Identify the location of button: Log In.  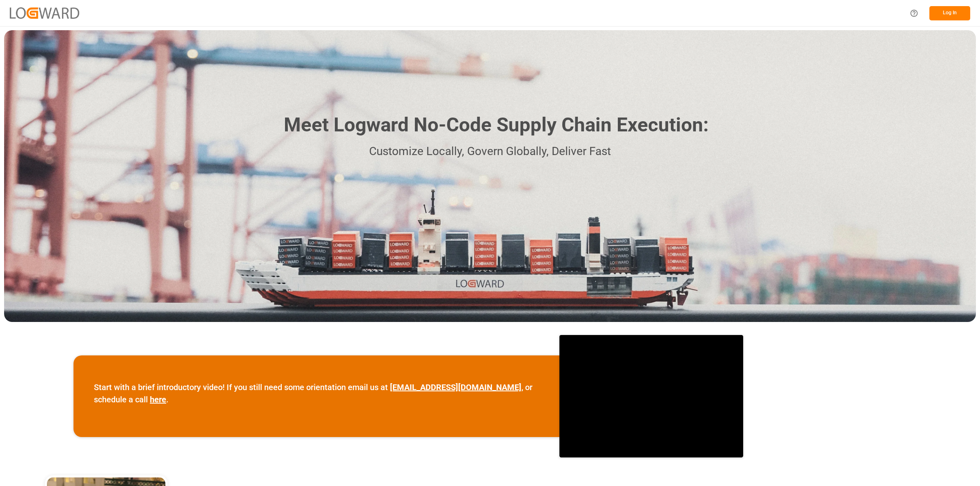
(950, 13).